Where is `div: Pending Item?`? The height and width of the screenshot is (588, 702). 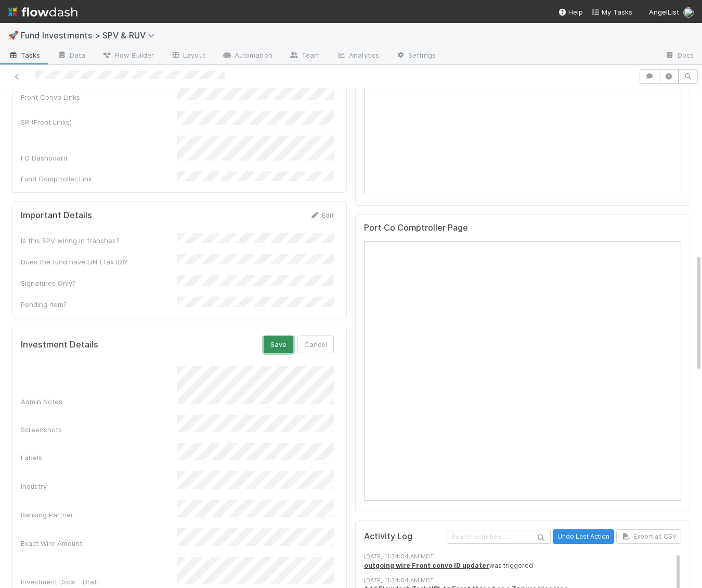 div: Pending Item? is located at coordinates (99, 305).